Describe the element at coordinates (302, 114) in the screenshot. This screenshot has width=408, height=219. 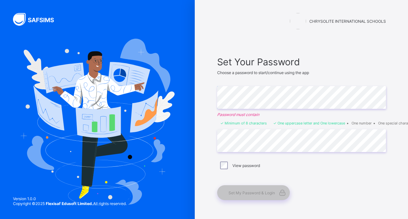
I see `em: Password must contain` at that location.